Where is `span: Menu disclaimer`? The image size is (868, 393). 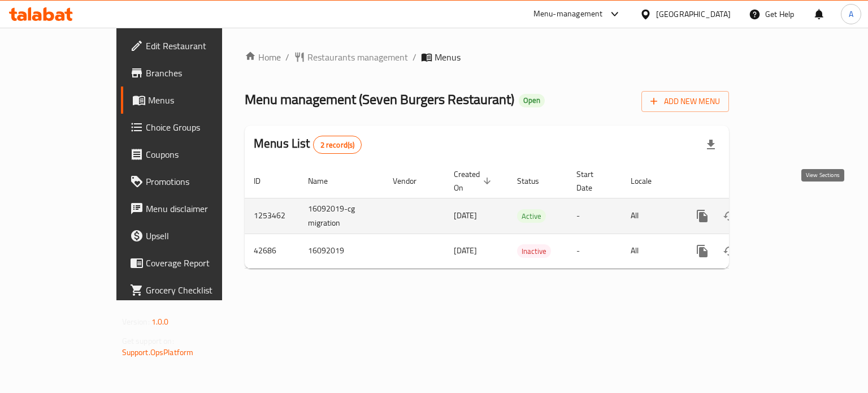 span: Menu disclaimer is located at coordinates (199, 209).